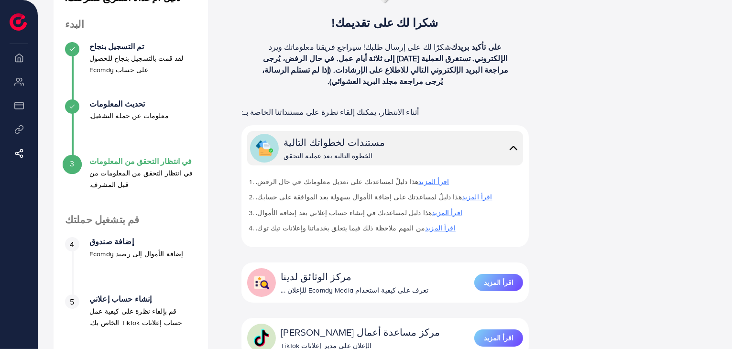  Describe the element at coordinates (359, 197) in the screenshot. I see `font: هذا دليلٌ لمساعدتك على إضافة الأموال بسهولة بعد الموافقة على حسابك.` at that location.